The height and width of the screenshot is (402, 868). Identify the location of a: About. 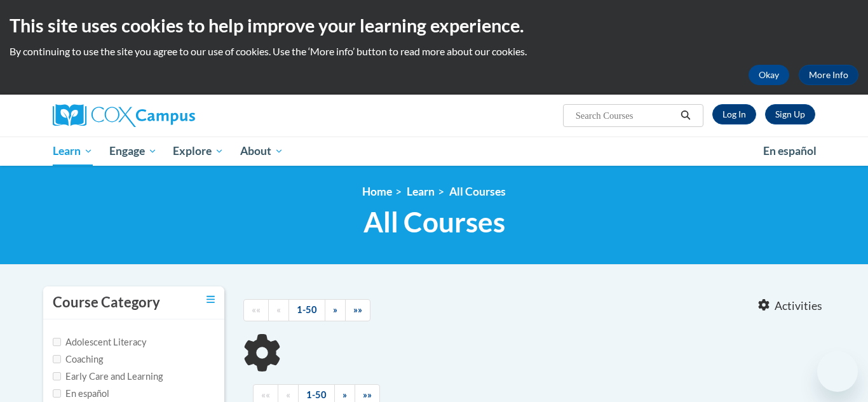
(262, 152).